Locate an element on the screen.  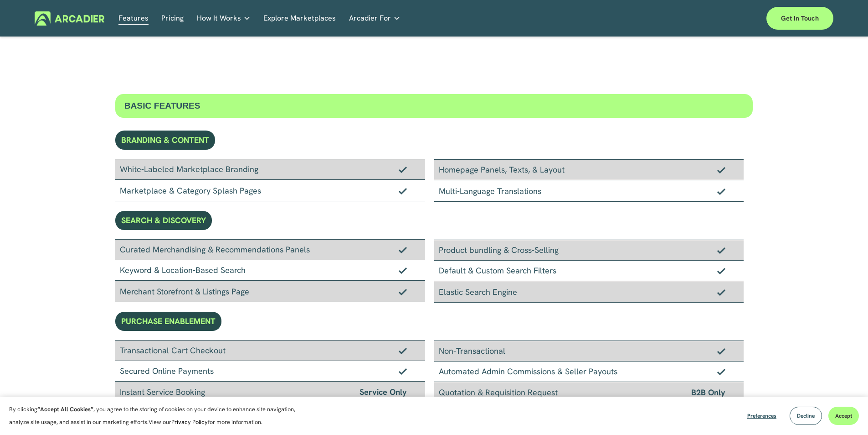
span: Accept is located at coordinates (844, 416).